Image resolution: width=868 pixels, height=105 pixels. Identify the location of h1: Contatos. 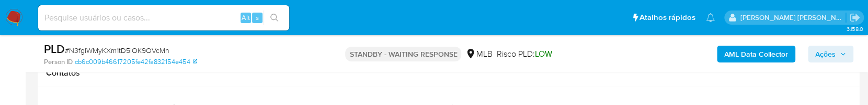
(449, 73).